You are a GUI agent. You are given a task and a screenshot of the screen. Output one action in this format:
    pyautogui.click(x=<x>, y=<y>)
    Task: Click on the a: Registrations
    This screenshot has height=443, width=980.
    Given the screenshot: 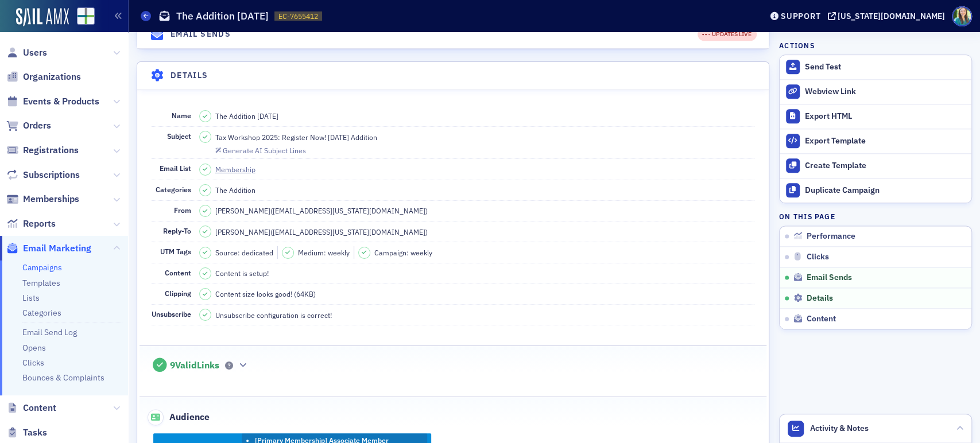 What is the action you would take?
    pyautogui.click(x=42, y=150)
    